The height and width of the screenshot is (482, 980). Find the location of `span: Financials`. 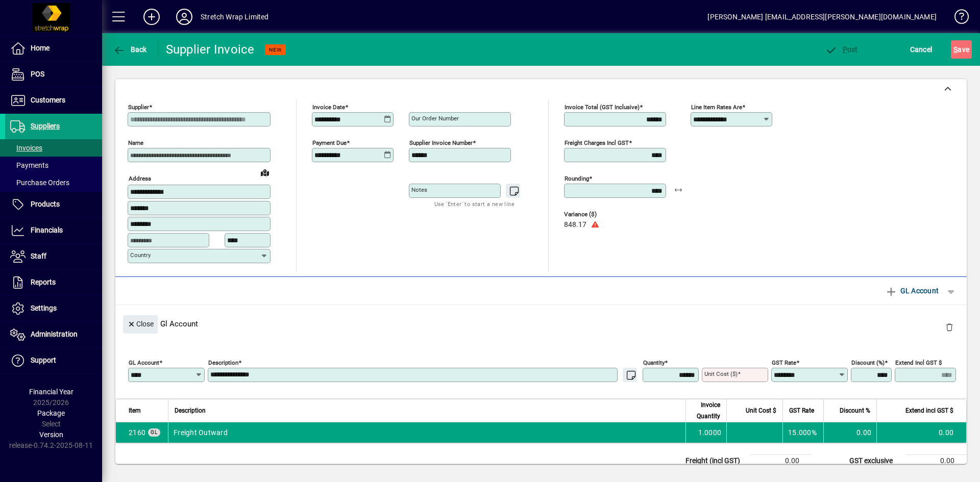

span: Financials is located at coordinates (47, 230).